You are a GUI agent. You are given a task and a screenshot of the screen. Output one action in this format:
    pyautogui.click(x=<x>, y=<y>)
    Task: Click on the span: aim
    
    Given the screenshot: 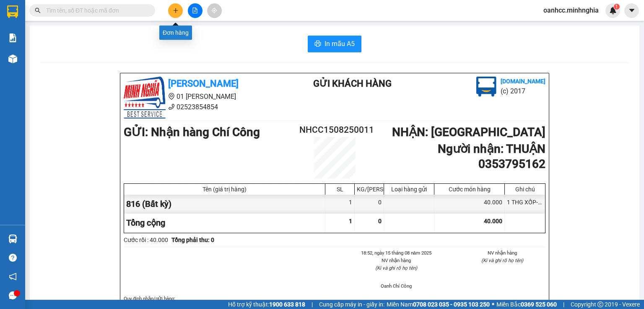 What is the action you would take?
    pyautogui.click(x=214, y=10)
    